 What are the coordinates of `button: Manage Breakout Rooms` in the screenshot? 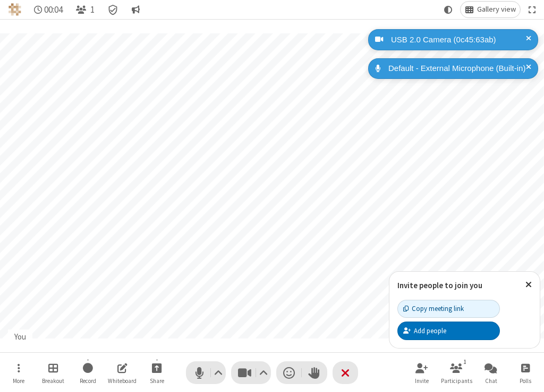 It's located at (53, 373).